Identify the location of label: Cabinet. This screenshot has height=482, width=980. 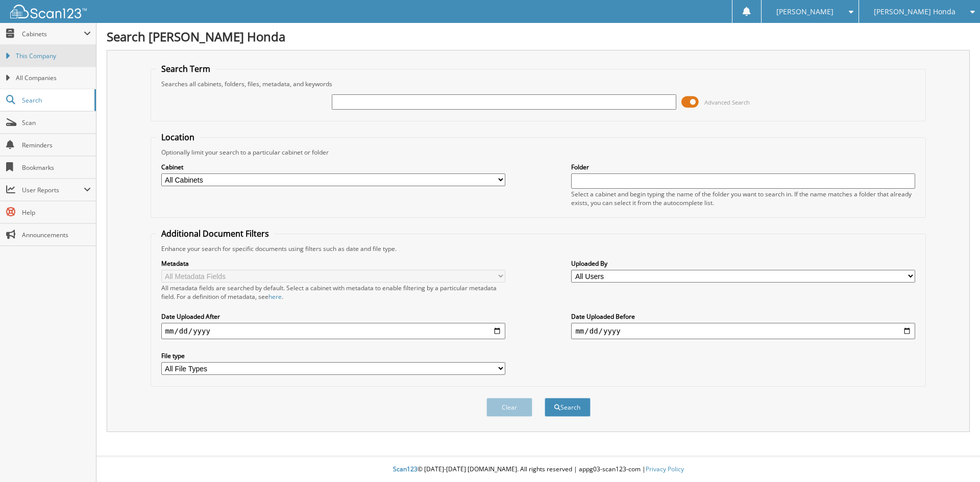
(333, 167).